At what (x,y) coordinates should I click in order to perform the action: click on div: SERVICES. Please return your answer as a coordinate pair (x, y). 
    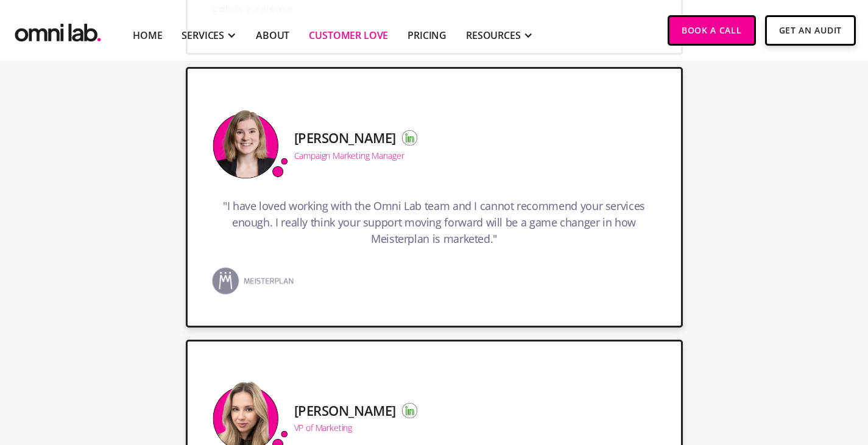
    Looking at the image, I should click on (203, 36).